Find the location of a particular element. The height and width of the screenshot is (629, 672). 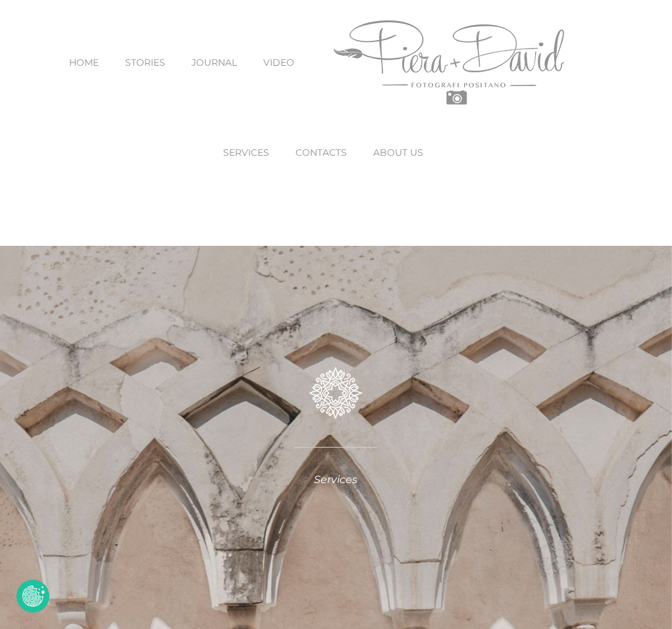

a: STORIES is located at coordinates (145, 63).